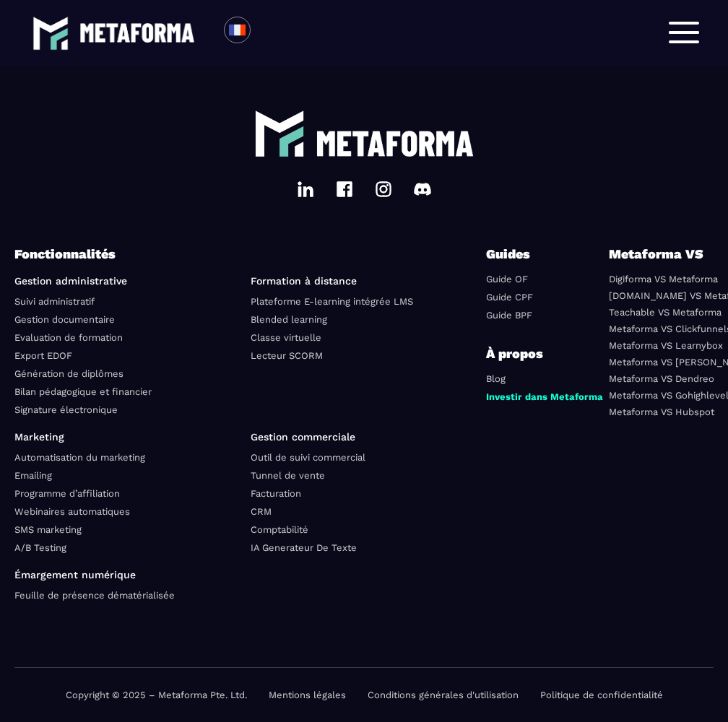 The image size is (728, 722). Describe the element at coordinates (509, 315) in the screenshot. I see `a: Guide BPF` at that location.